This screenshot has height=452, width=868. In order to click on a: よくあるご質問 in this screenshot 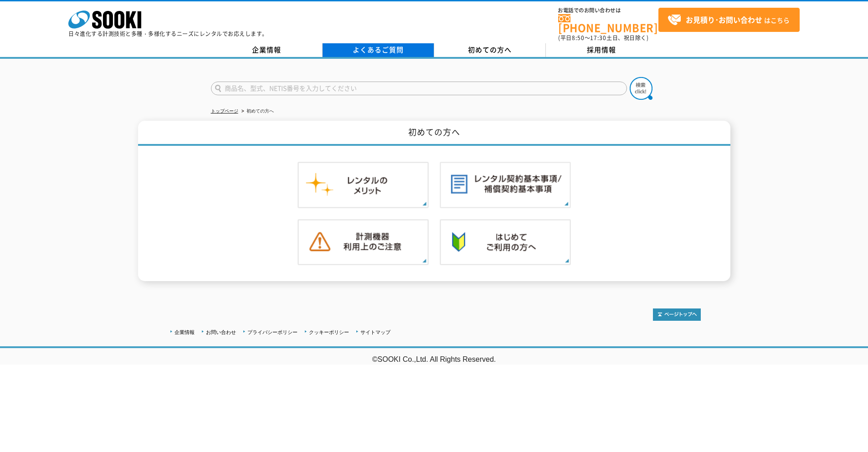, I will do `click(379, 50)`.